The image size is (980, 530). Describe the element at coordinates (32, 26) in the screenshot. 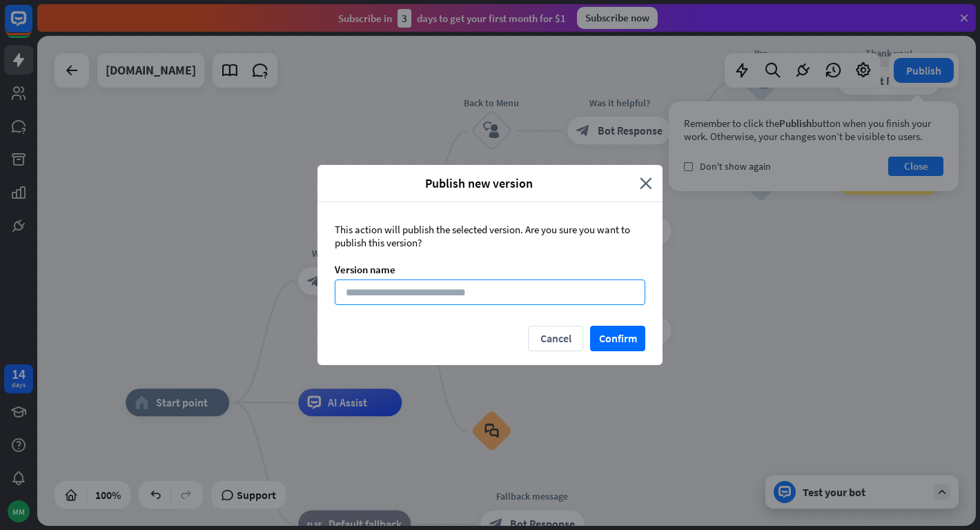

I see `button: Open LiveChat chat widget` at that location.